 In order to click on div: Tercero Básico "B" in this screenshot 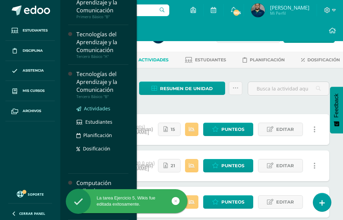, I will do `click(102, 97)`.